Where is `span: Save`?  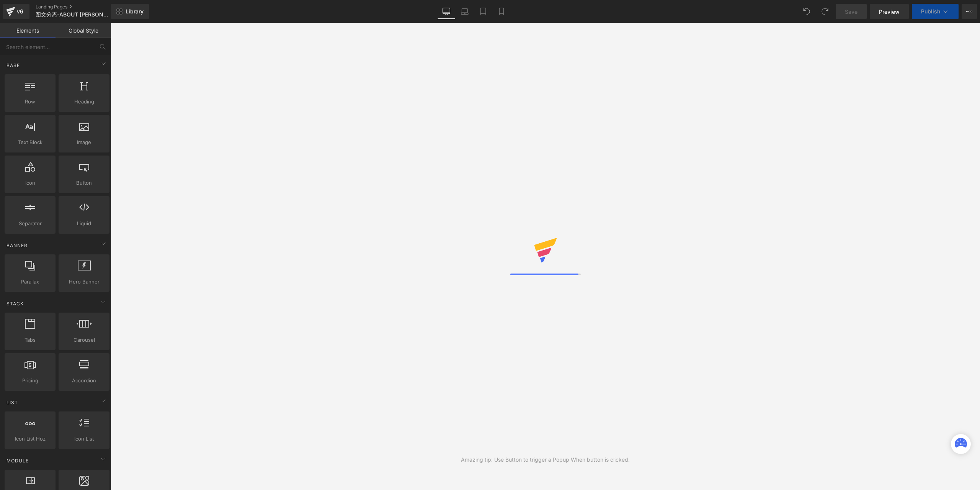 span: Save is located at coordinates (851, 11).